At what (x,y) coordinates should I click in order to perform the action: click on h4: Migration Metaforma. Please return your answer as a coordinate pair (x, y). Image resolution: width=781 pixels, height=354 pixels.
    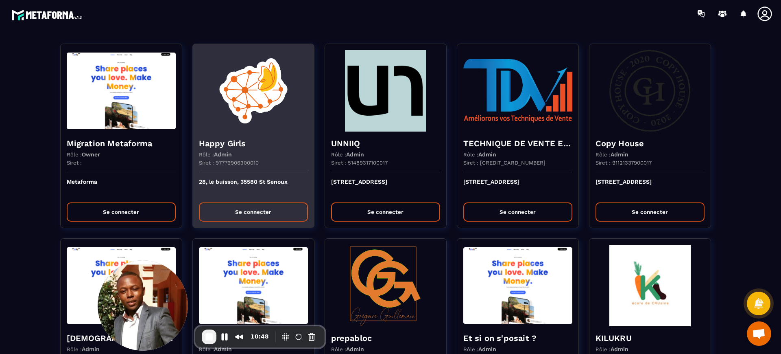
    Looking at the image, I should click on (121, 143).